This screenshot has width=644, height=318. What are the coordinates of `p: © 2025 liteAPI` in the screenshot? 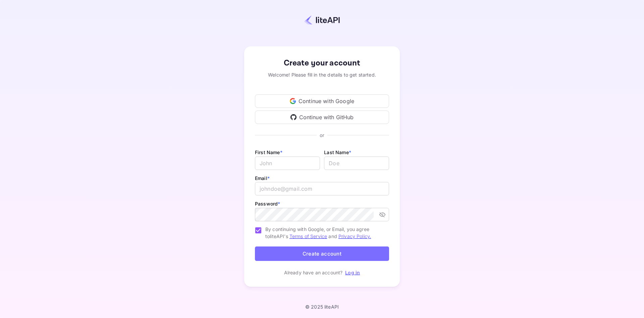 It's located at (322, 306).